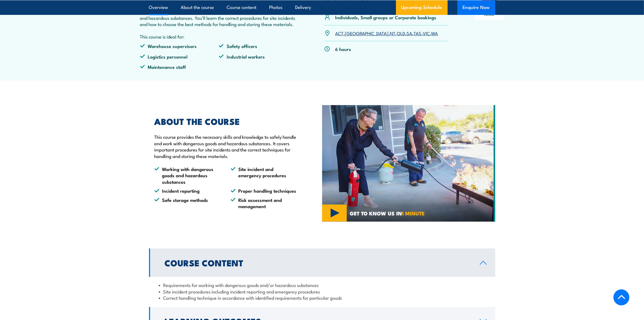 The width and height of the screenshot is (644, 320). I want to click on span: GET TO KNOW US IN, so click(387, 213).